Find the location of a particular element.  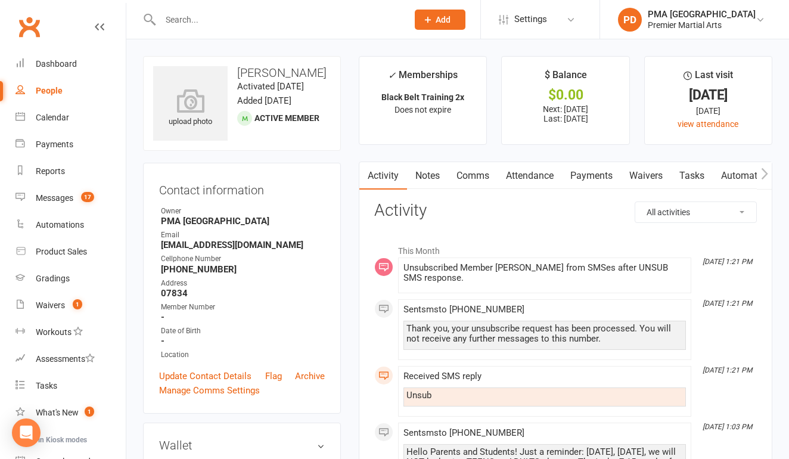

div: Waivers is located at coordinates (50, 305).